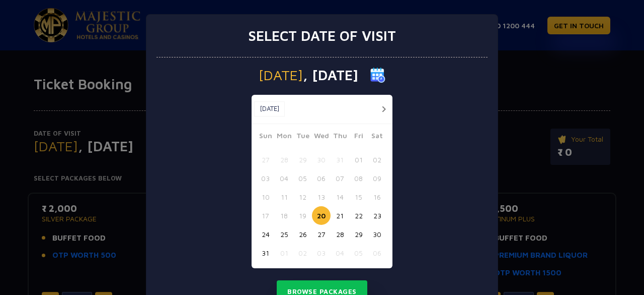 This screenshot has height=295, width=644. Describe the element at coordinates (378, 75) in the screenshot. I see `img: calender icon` at that location.